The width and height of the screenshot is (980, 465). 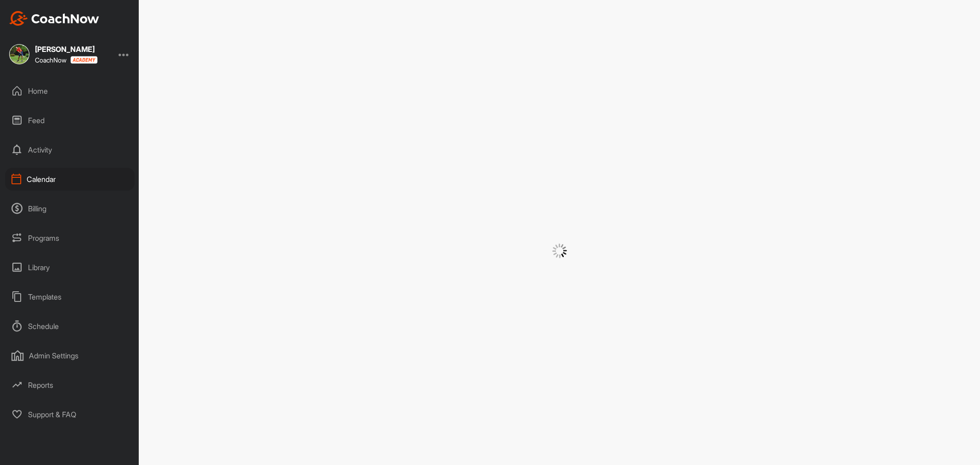 I want to click on img: G6gVgL6ErOh57ABN0eRmCEwV0I4iEi4d8EwaPGI0tHgoAbU4EAHFLEQAh+QQFCgALACwIAA4AGAASAAAEbHDJSesaOCdk+8xg..., so click(x=560, y=251).